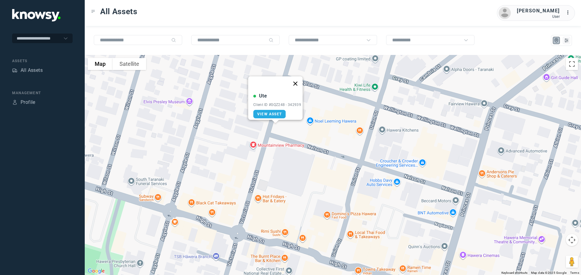  Describe the element at coordinates (119, 11) in the screenshot. I see `span: All Assets` at that location.